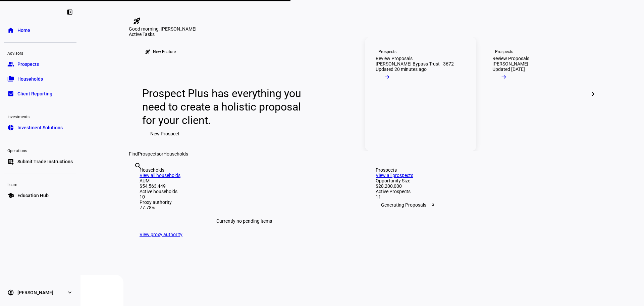 The height and width of the screenshot is (306, 644). What do you see at coordinates (161, 234) in the screenshot?
I see `a: View proxy authority` at bounding box center [161, 234].